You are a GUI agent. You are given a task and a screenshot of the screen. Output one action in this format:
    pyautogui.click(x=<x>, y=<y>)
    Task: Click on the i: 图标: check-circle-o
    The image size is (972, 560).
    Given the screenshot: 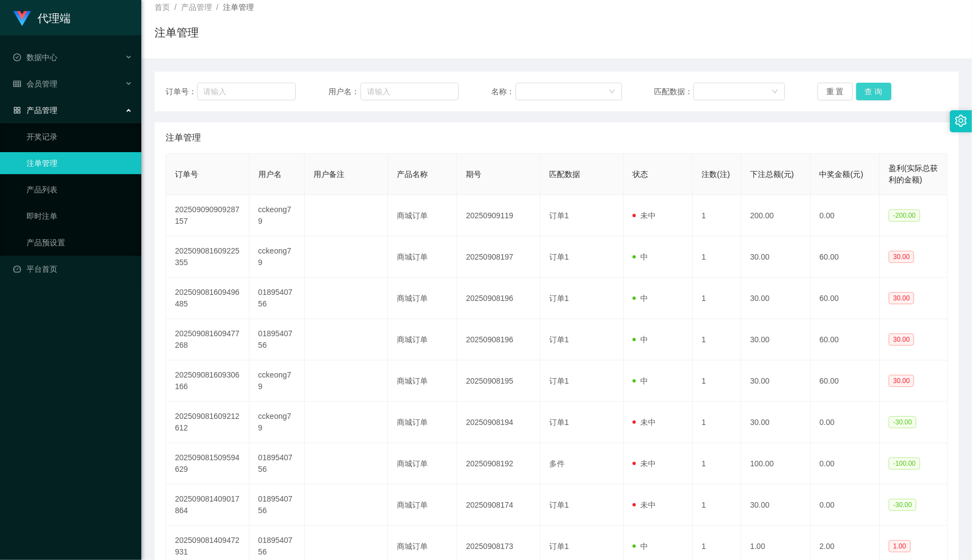 What is the action you would take?
    pyautogui.click(x=17, y=57)
    